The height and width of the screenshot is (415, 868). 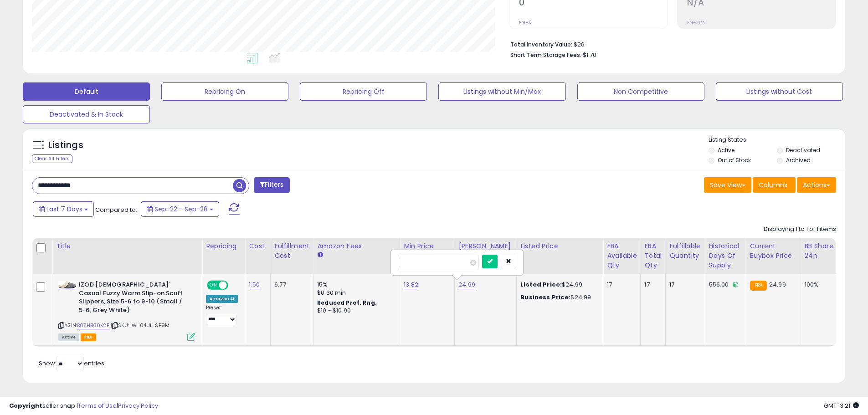 I want to click on label: Archived, so click(x=798, y=160).